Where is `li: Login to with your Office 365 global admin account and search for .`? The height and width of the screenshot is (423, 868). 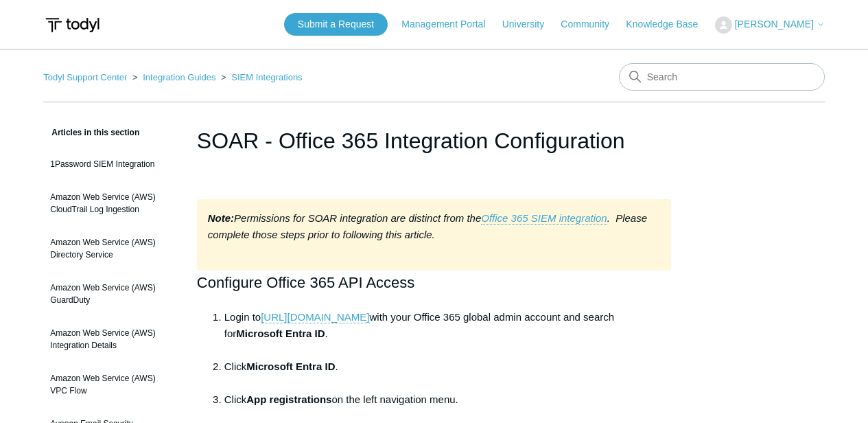
li: Login to with your Office 365 global admin account and search for . is located at coordinates (448, 333).